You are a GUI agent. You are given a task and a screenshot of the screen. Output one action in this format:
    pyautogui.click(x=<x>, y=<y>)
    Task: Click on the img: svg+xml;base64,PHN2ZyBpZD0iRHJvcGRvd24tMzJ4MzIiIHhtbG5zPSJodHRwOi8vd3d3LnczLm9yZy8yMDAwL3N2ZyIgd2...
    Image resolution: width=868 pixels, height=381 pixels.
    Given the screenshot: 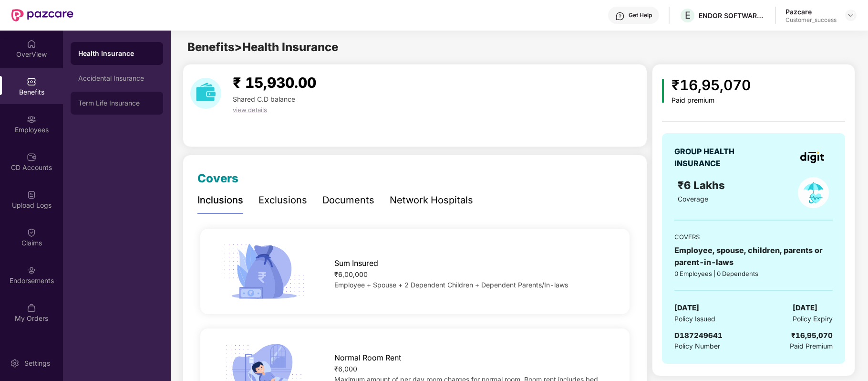 What is the action you would take?
    pyautogui.click(x=851, y=15)
    